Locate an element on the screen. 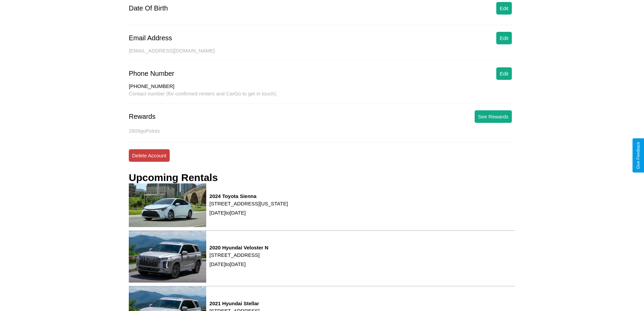 This screenshot has width=644, height=311. div: Date Of Birth is located at coordinates (149, 8).